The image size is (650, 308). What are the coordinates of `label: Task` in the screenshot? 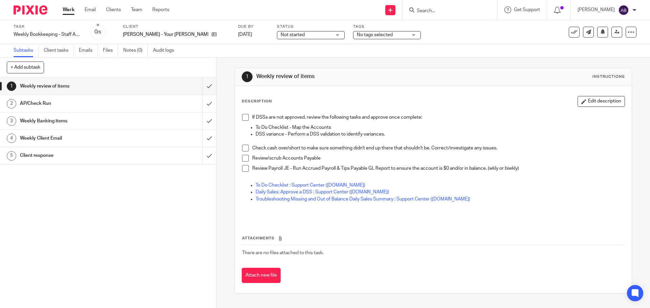 It's located at (47, 27).